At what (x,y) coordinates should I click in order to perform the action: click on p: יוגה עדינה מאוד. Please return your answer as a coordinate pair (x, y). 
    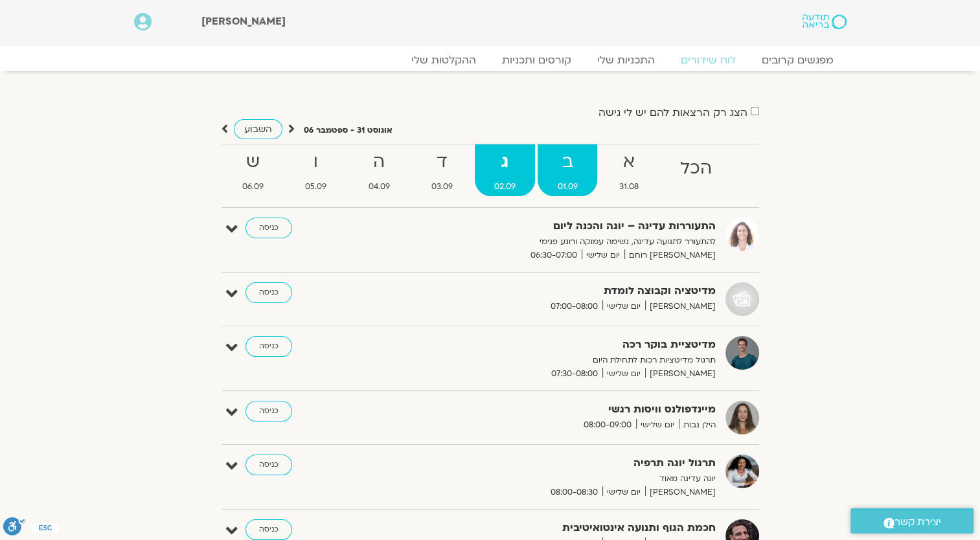
    Looking at the image, I should click on (557, 478).